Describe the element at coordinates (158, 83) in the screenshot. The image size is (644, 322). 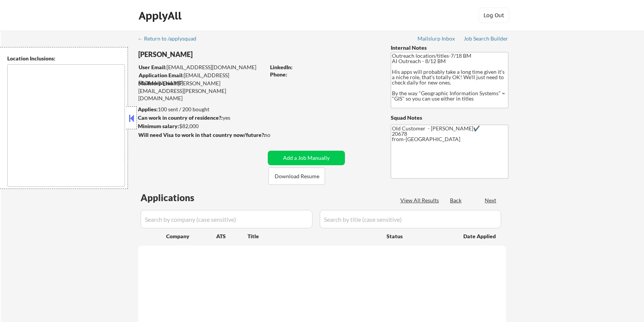
I see `strong: Mailslurp Email:` at that location.